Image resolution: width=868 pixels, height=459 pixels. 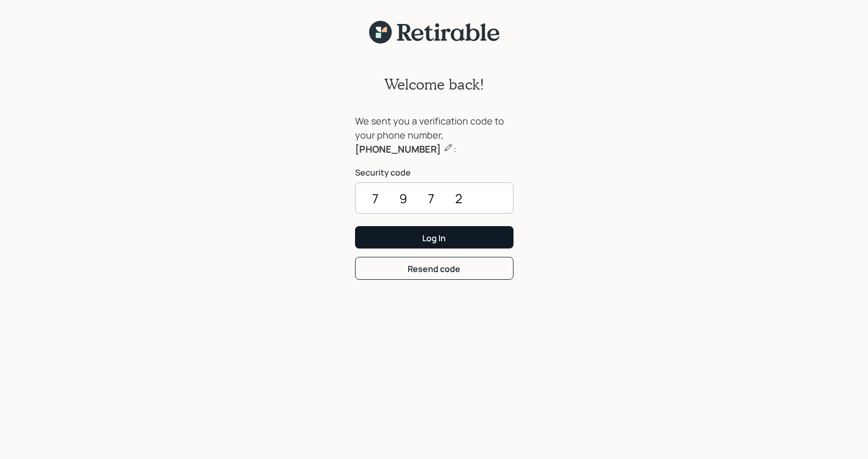 I want to click on h2: Welcome back!, so click(x=434, y=84).